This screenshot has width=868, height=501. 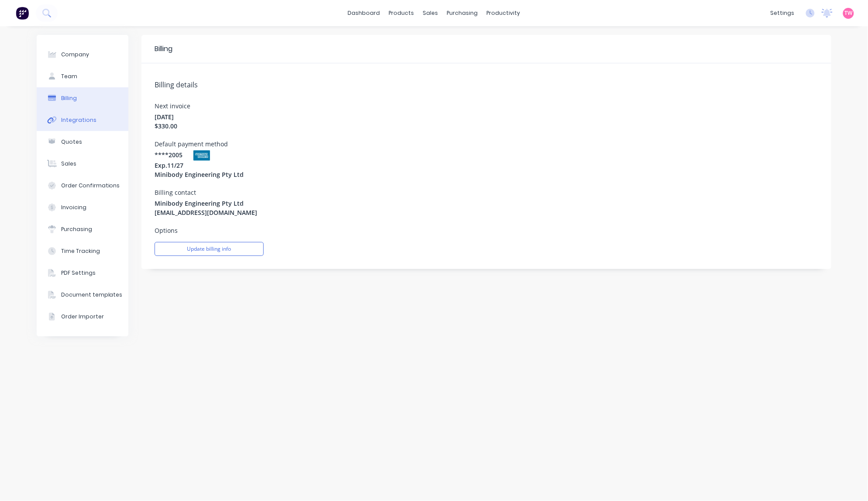 What do you see at coordinates (486, 106) in the screenshot?
I see `label: Next invoice` at bounding box center [486, 106].